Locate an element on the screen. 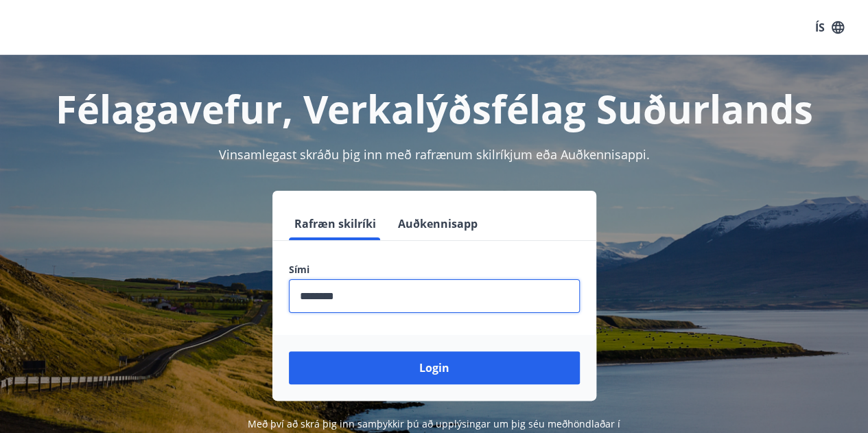 This screenshot has height=433, width=868. button: ÍS is located at coordinates (830, 28).